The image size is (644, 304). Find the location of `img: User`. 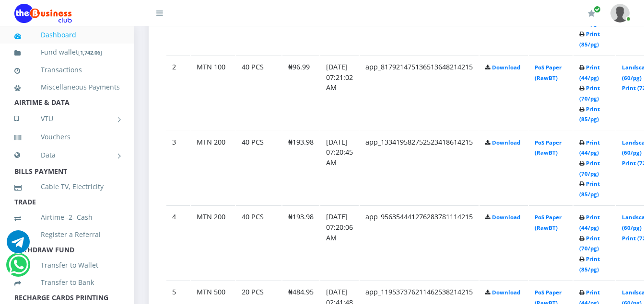

img: User is located at coordinates (620, 13).